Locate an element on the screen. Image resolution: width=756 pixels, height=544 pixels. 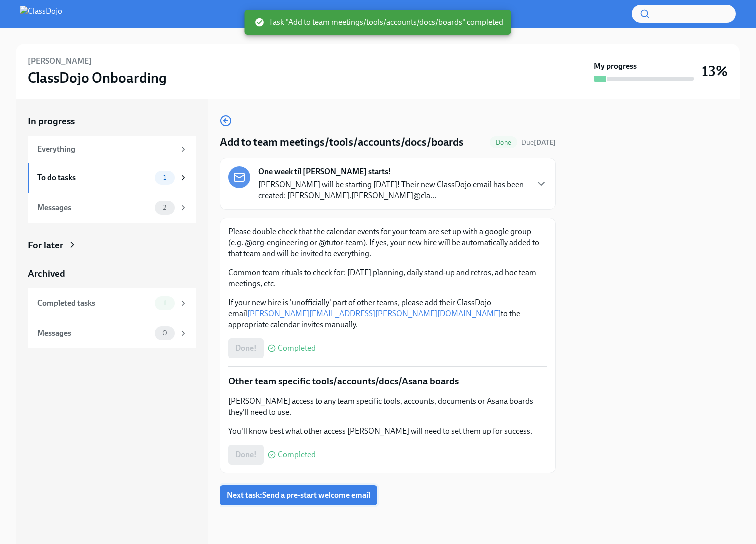
a: To do tasks1 is located at coordinates (112, 178).